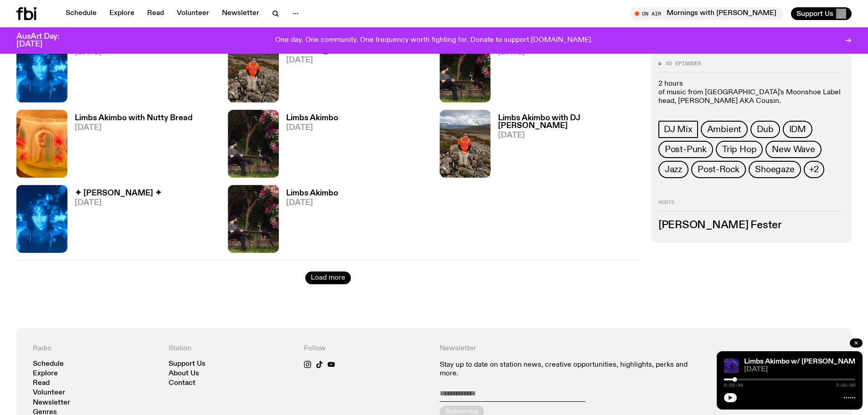 The image size is (868, 415). Describe the element at coordinates (797, 129) in the screenshot. I see `a: IDM` at that location.